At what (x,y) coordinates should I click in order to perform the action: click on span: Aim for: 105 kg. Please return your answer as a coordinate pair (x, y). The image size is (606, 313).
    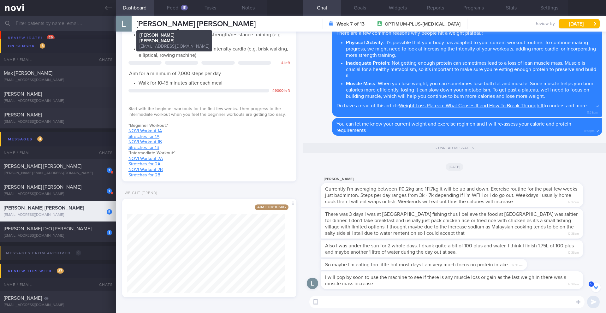
    Looking at the image, I should click on (272, 207).